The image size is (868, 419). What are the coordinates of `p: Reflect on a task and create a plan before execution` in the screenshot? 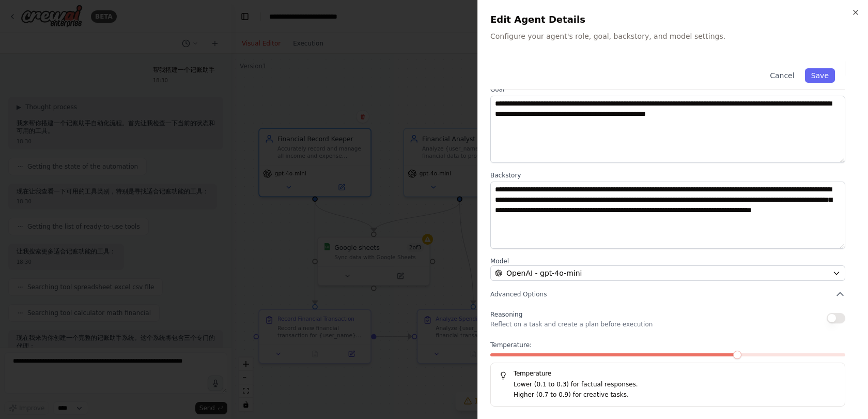 It's located at (572, 324).